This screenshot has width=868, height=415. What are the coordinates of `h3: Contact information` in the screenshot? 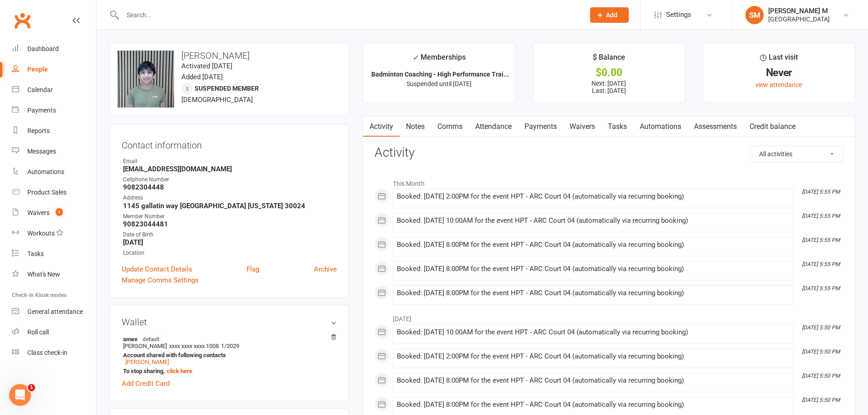 It's located at (229, 143).